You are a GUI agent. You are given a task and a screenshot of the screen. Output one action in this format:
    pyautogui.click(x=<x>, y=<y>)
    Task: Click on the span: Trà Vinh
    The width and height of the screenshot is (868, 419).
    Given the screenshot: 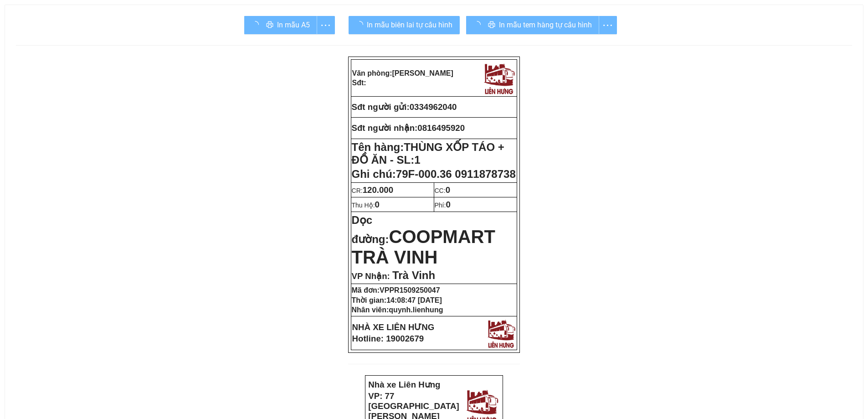 What is the action you would take?
    pyautogui.click(x=414, y=275)
    